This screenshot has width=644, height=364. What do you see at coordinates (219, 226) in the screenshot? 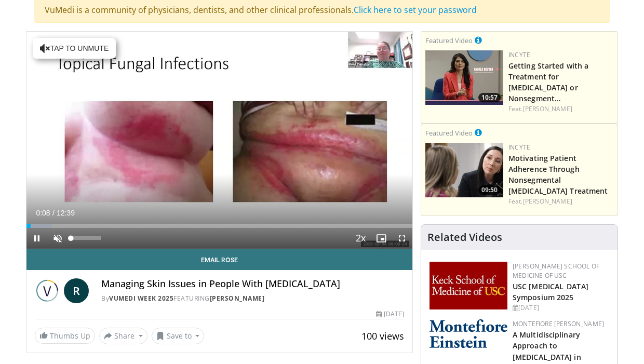
I see `div: Progress Bar` at bounding box center [219, 226].